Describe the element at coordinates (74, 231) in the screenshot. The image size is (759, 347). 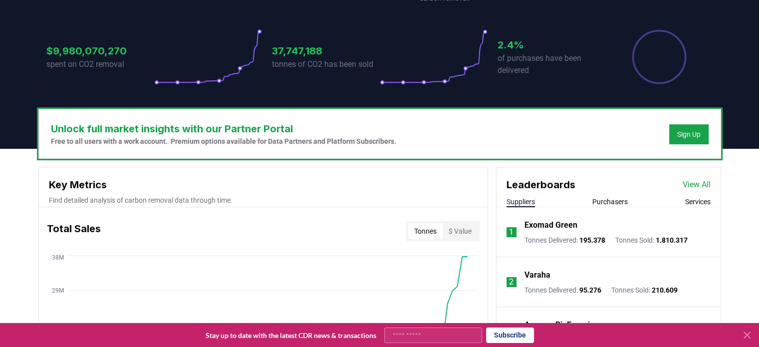
I see `h3: Total Sales` at that location.